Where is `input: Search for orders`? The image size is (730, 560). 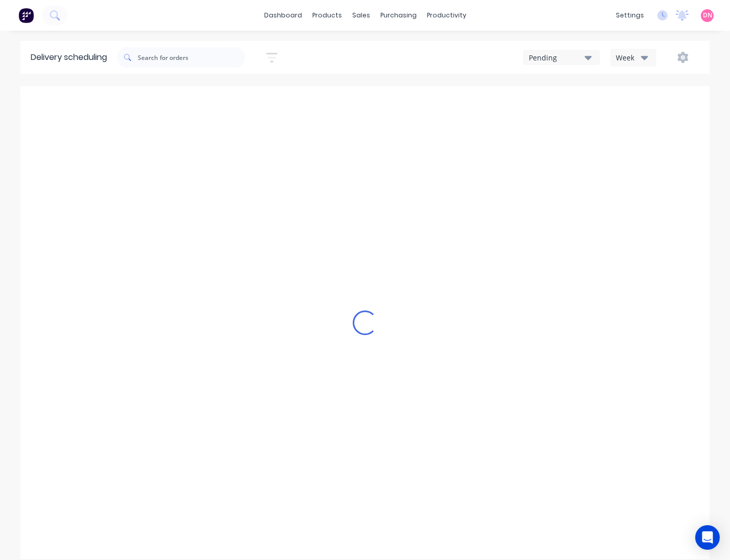
input: Search for orders is located at coordinates (191, 57).